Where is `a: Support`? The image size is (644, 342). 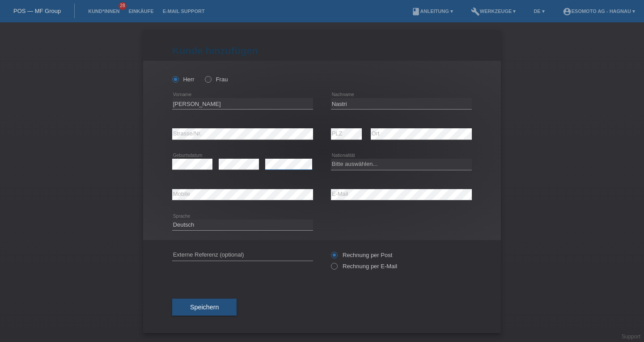 a: Support is located at coordinates (631, 337).